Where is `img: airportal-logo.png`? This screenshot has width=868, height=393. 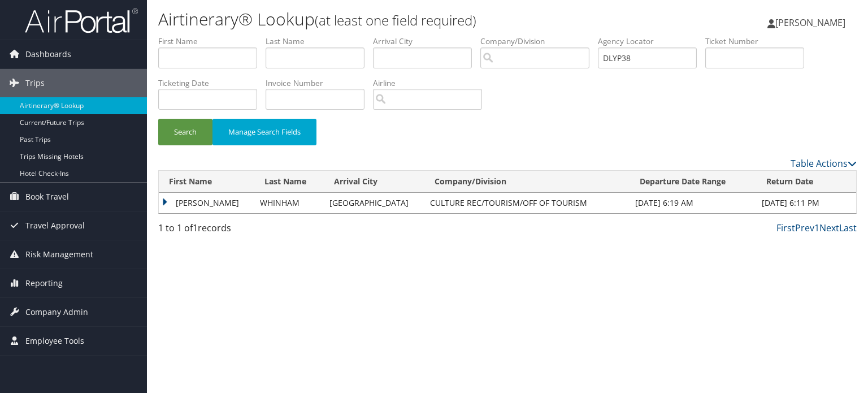
img: airportal-logo.png is located at coordinates (82, 21).